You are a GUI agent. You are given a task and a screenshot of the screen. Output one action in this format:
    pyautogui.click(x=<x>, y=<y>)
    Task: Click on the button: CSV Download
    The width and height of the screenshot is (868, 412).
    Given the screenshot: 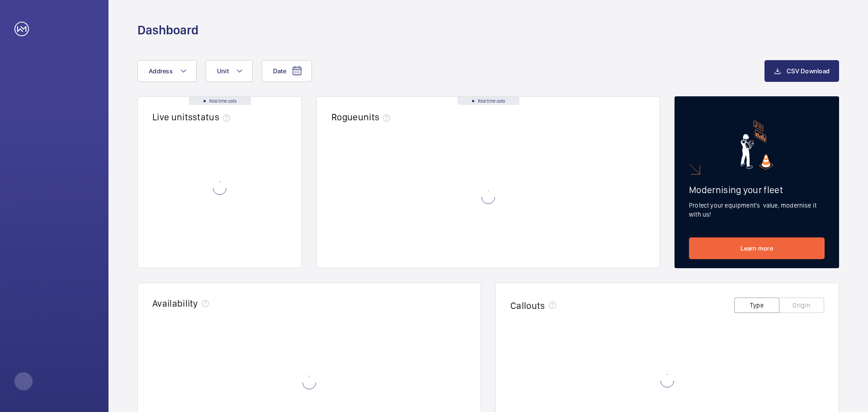 What is the action you would take?
    pyautogui.click(x=802, y=71)
    